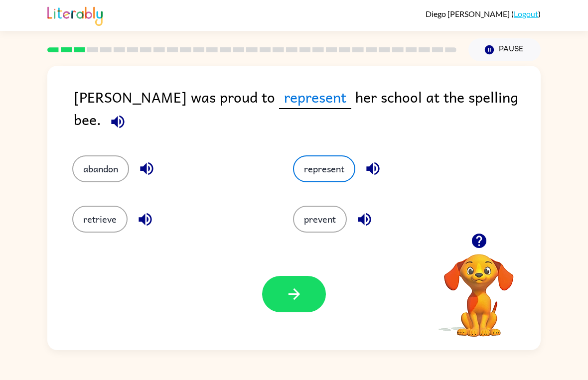  I want to click on a: Logout, so click(526, 14).